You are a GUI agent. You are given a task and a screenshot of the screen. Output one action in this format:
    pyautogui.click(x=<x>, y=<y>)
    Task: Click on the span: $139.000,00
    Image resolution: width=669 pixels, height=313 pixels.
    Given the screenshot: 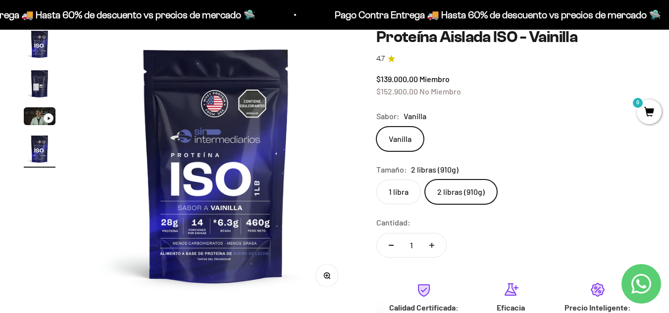 What is the action you would take?
    pyautogui.click(x=397, y=79)
    